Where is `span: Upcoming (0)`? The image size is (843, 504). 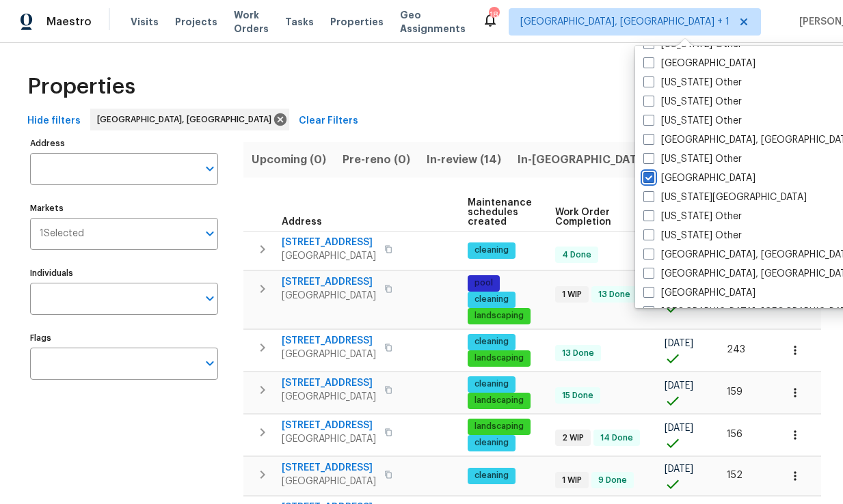
span: Upcoming (0) is located at coordinates (289, 160).